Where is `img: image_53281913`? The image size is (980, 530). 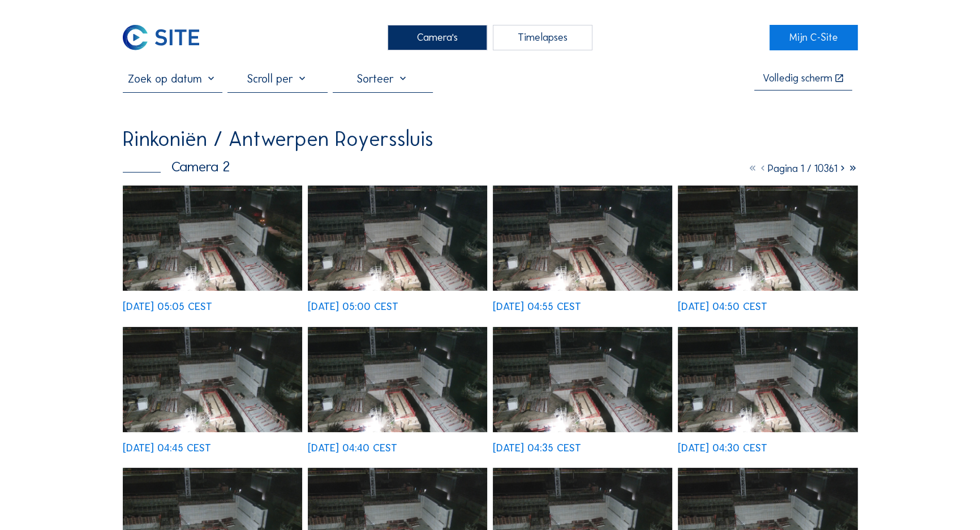 img: image_53281913 is located at coordinates (398, 380).